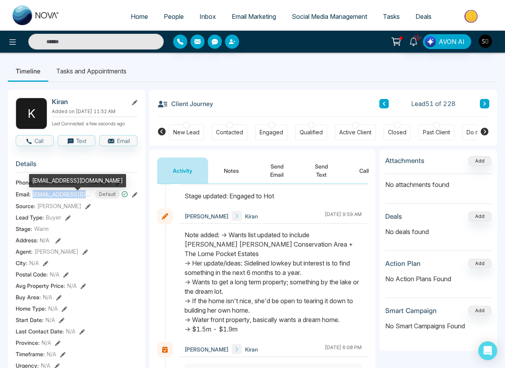 This screenshot has height=368, width=505. Describe the element at coordinates (40, 286) in the screenshot. I see `span: Avg Property Price :` at that location.